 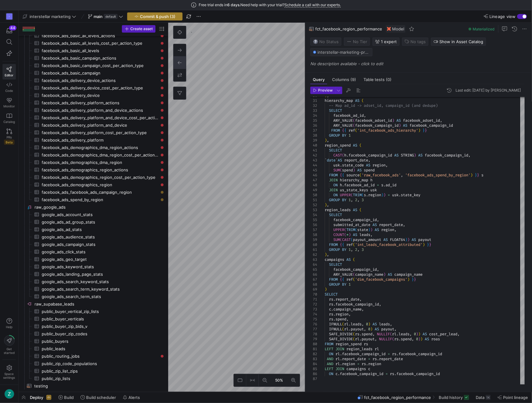 What do you see at coordinates (9, 137) in the screenshot?
I see `a: PRsBeta` at bounding box center [9, 137].